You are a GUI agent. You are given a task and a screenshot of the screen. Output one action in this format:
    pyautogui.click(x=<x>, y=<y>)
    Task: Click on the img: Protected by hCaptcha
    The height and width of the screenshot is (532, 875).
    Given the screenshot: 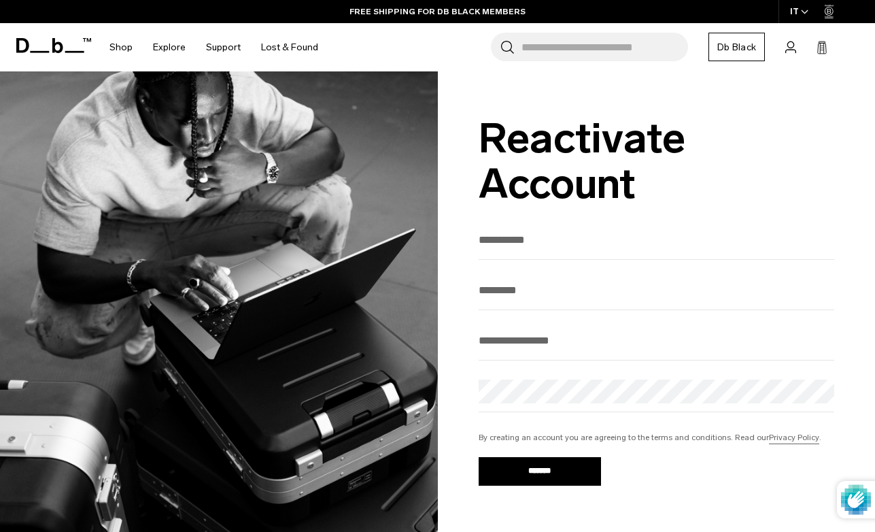 What is the action you would take?
    pyautogui.click(x=856, y=499)
    